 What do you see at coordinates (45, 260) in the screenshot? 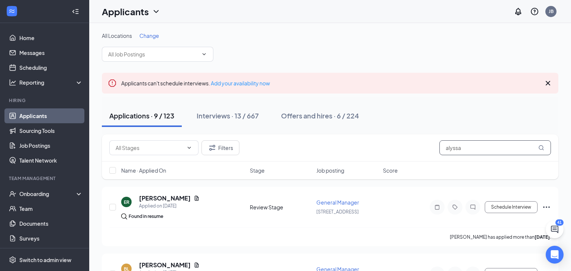
I see `div: Switch to admin view` at bounding box center [45, 260].